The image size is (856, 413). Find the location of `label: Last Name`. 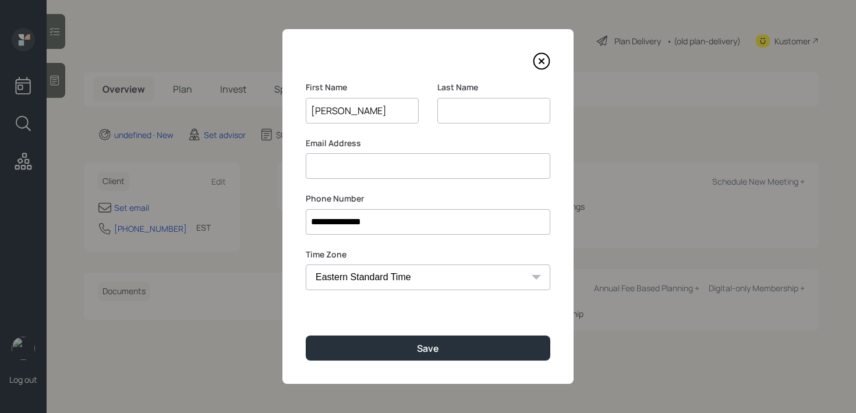

label: Last Name is located at coordinates (494, 87).